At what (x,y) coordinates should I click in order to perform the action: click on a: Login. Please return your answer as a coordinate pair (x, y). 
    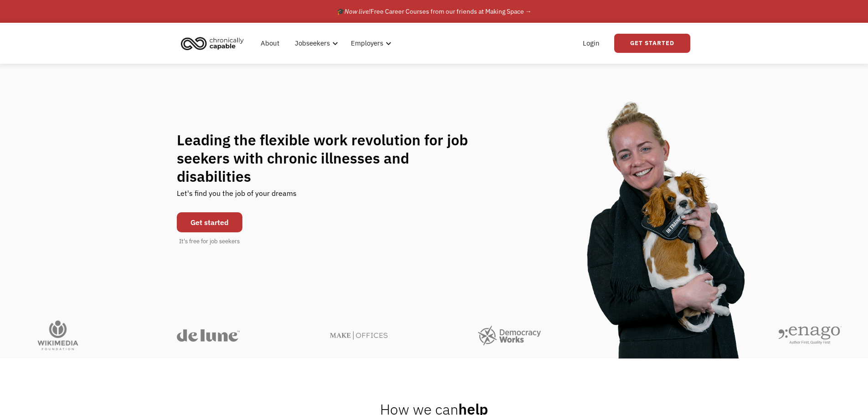
    Looking at the image, I should click on (591, 43).